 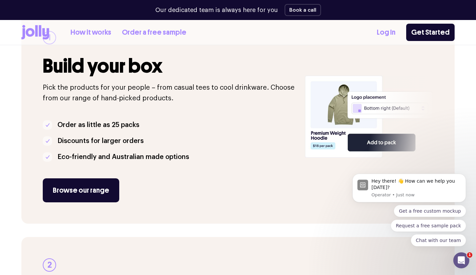 I want to click on div: 2, so click(x=49, y=265).